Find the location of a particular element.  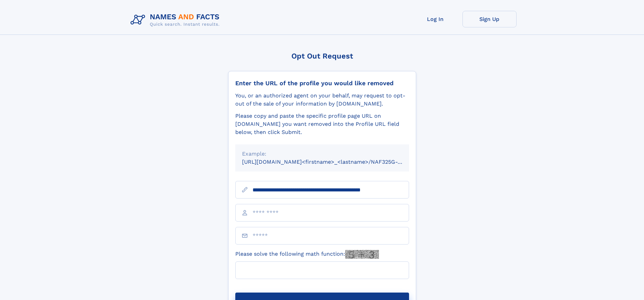

a: Log In is located at coordinates (436, 19).